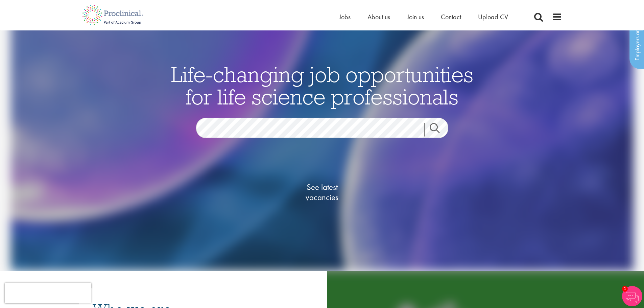  I want to click on span: Upload CV, so click(493, 17).